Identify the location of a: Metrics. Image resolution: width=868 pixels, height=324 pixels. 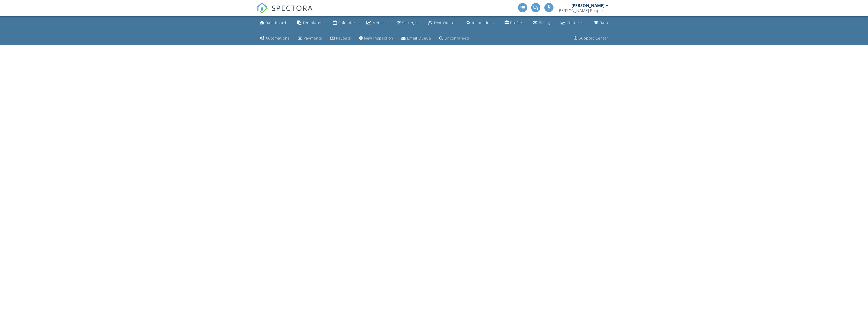
(377, 23).